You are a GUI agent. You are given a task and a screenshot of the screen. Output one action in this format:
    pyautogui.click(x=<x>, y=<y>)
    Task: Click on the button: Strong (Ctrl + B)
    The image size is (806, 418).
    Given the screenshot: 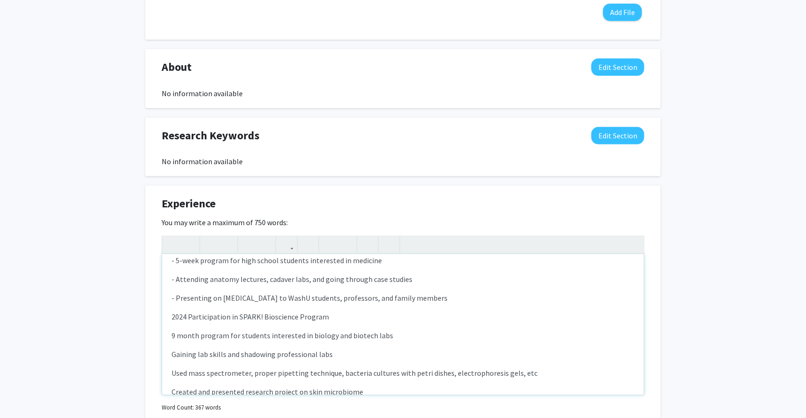 What is the action you would take?
    pyautogui.click(x=210, y=244)
    